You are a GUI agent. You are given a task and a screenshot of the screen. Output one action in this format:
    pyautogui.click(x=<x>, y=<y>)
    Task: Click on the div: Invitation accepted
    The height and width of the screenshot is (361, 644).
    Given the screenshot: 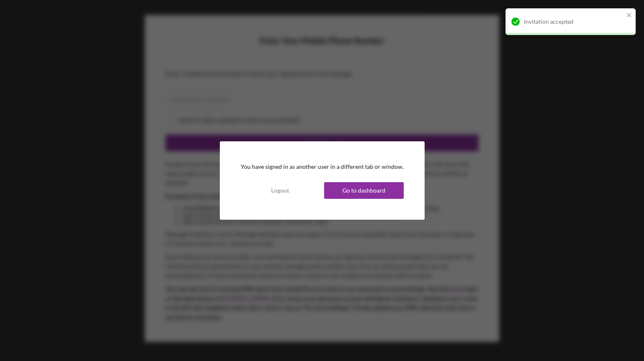 What is the action you would take?
    pyautogui.click(x=574, y=22)
    